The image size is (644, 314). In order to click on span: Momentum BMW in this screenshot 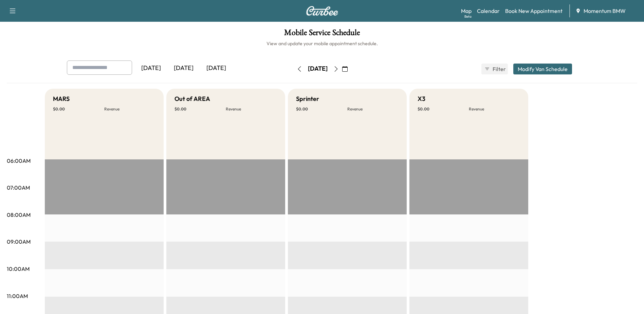, I will do `click(604, 11)`.